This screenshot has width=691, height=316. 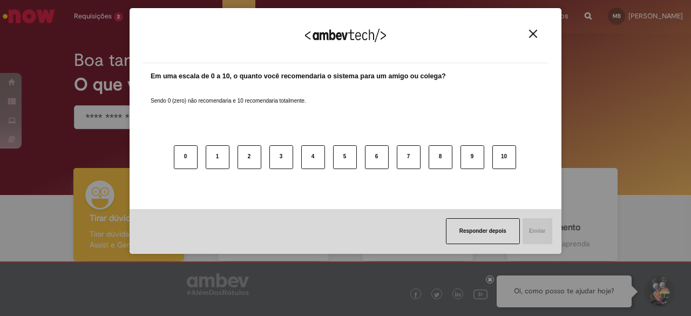 What do you see at coordinates (298, 76) in the screenshot?
I see `label: Em uma escala de 0 a 10, o quanto você recomendaria o sistema para um amigo ou colega?` at bounding box center [298, 76].